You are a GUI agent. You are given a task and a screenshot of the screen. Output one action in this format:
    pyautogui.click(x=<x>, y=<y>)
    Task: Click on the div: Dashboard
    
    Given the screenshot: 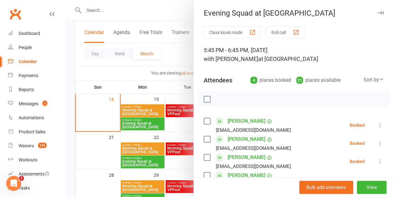 What is the action you would take?
    pyautogui.click(x=29, y=33)
    